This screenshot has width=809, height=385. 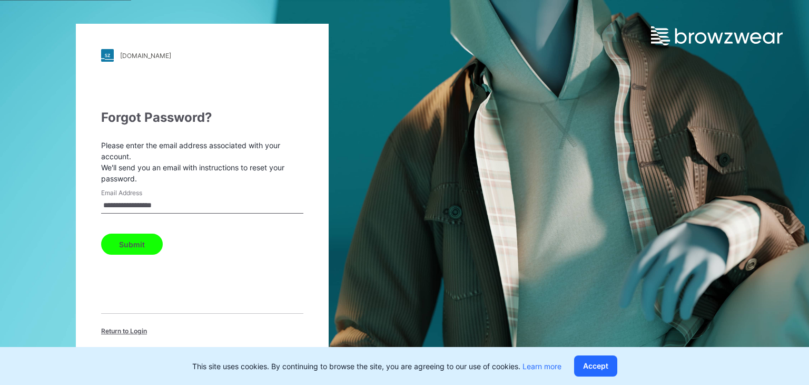 I want to click on p: Please enter the email address associated with your account. We'll send you an email with instruc..., so click(x=202, y=162).